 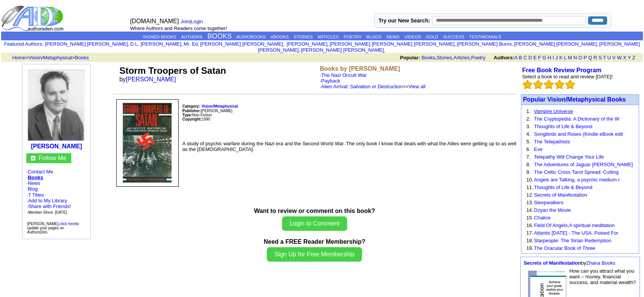 What do you see at coordinates (349, 147) in the screenshot?
I see `font: A study of psychic warfare during the Nazi era and the Second World War. The only book I know tha...` at bounding box center [349, 147].